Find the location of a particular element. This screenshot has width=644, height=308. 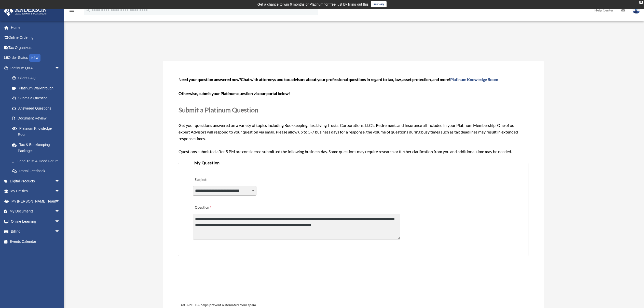

a: Platinum Walkthrough is located at coordinates (37, 88).